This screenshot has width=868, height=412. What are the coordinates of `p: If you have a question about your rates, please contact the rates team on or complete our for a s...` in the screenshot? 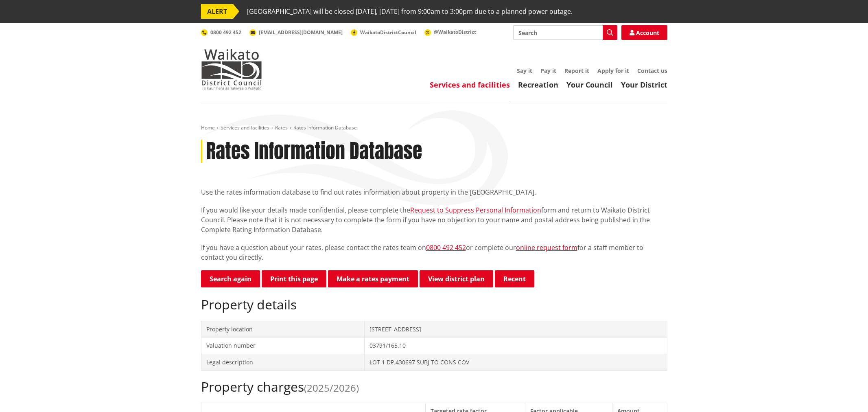 It's located at (434, 253).